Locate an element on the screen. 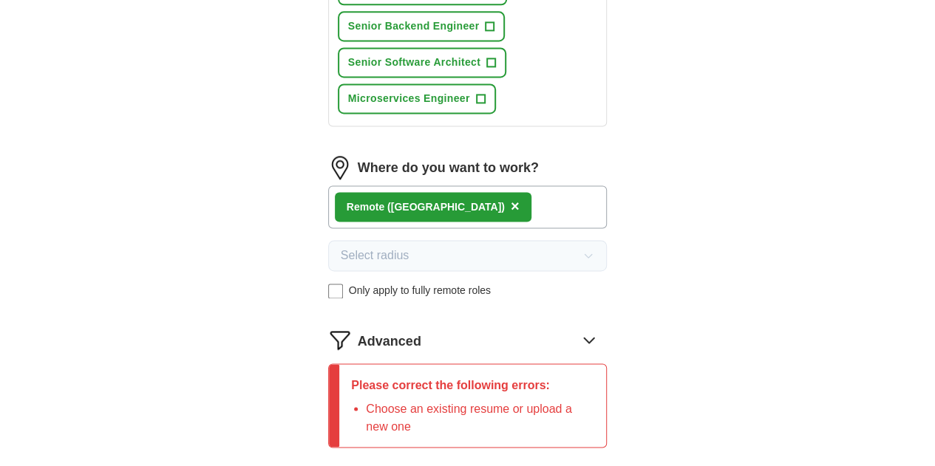 Image resolution: width=935 pixels, height=466 pixels. span: Only apply to fully remote roles is located at coordinates (420, 290).